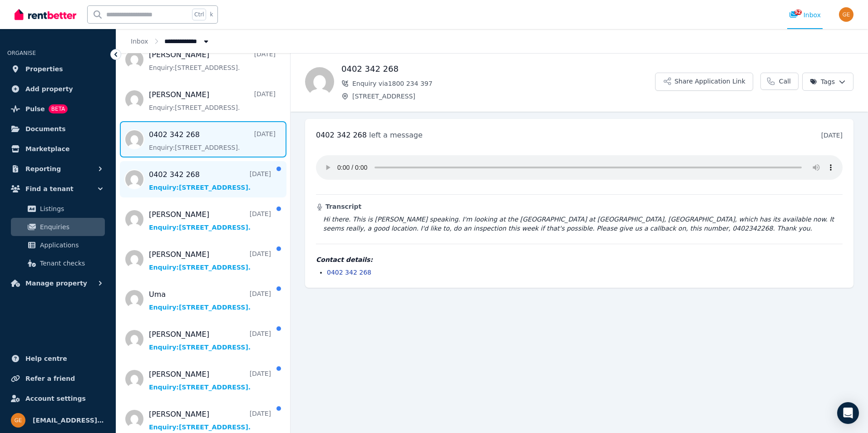  What do you see at coordinates (71, 263) in the screenshot?
I see `span: Tenant checks` at bounding box center [71, 263].